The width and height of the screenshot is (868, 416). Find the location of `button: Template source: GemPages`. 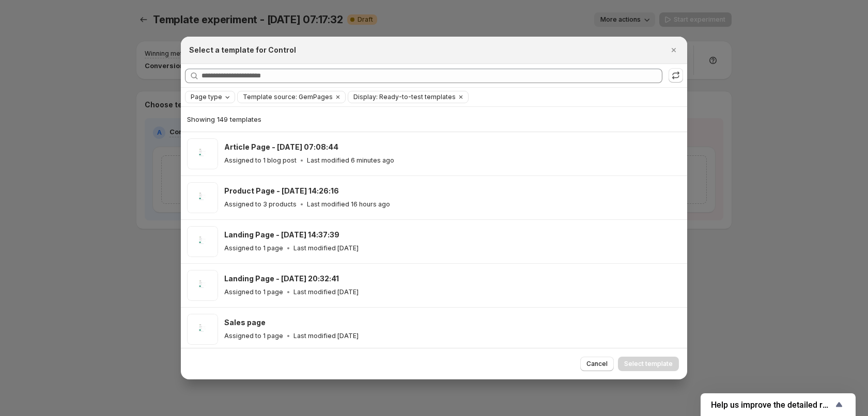

button: Template source: GemPages is located at coordinates (285, 97).